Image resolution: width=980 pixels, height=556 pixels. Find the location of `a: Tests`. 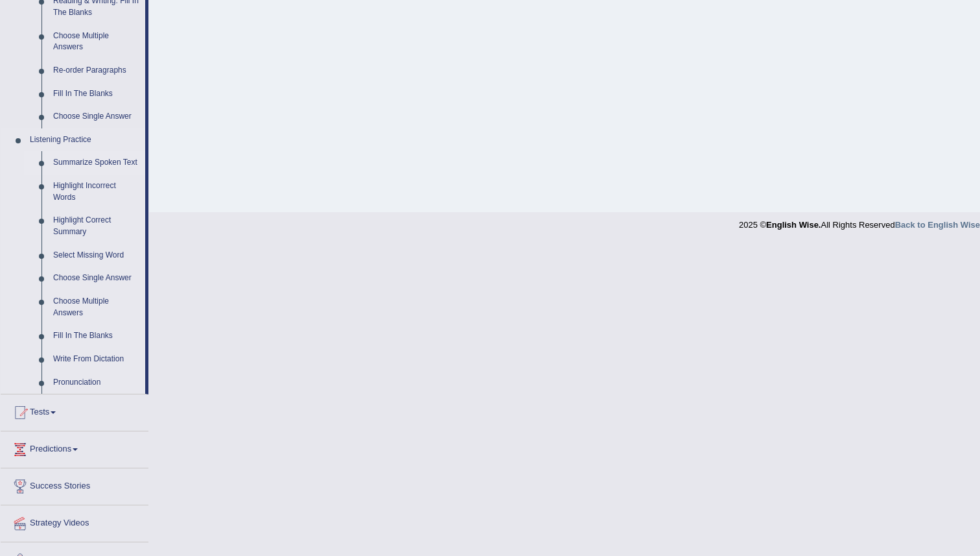

a: Tests is located at coordinates (75, 411).